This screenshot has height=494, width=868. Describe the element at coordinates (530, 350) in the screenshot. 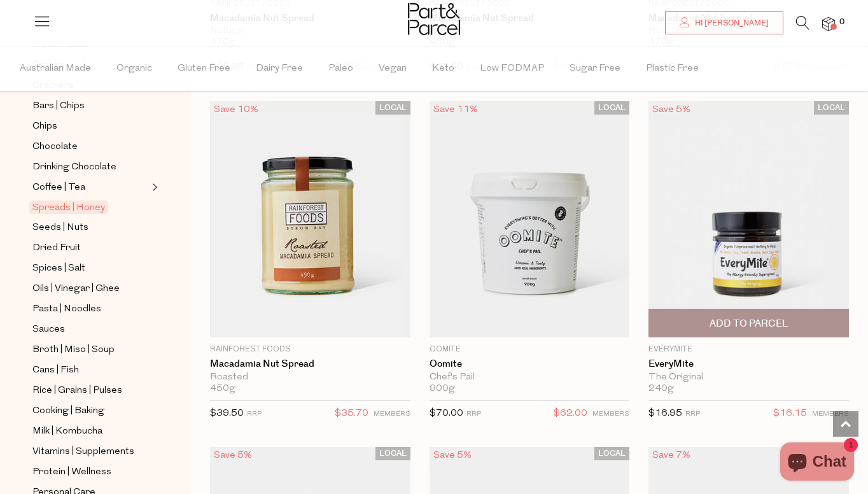

I see `p: Oomite` at that location.